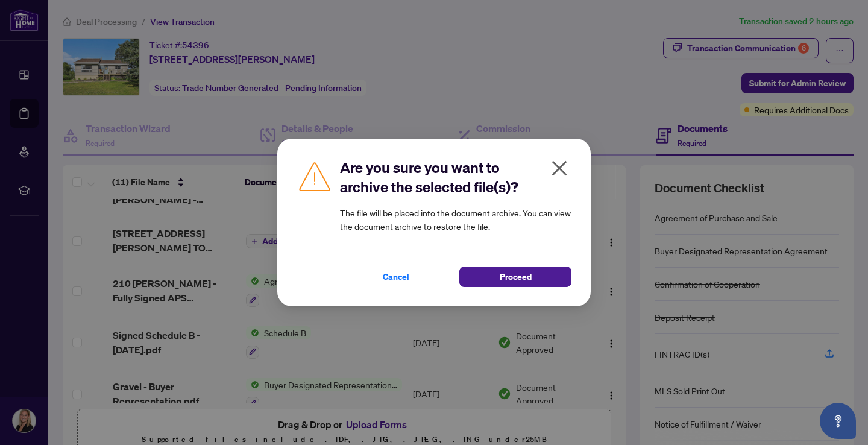 The width and height of the screenshot is (868, 445). Describe the element at coordinates (559, 168) in the screenshot. I see `span: close` at that location.